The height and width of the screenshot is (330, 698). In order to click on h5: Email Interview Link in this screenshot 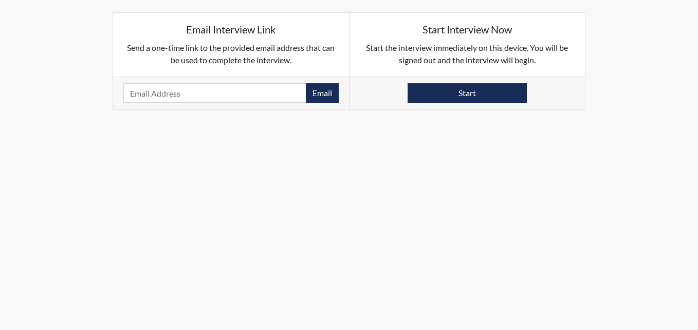, I will do `click(231, 29)`.